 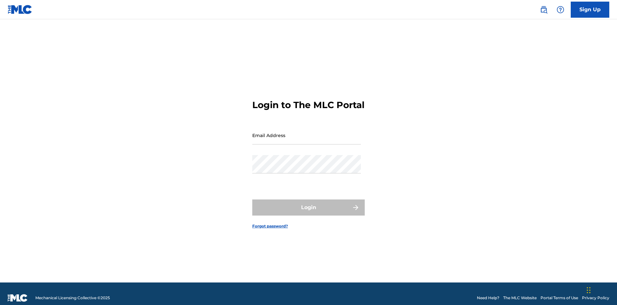 I want to click on a: Sign Up, so click(x=590, y=10).